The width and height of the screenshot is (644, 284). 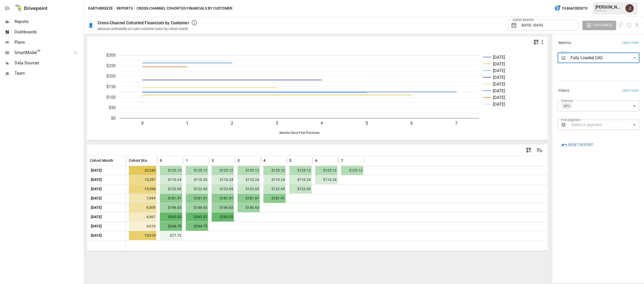 What do you see at coordinates (366, 123) in the screenshot?
I see `text: 5` at bounding box center [366, 123].